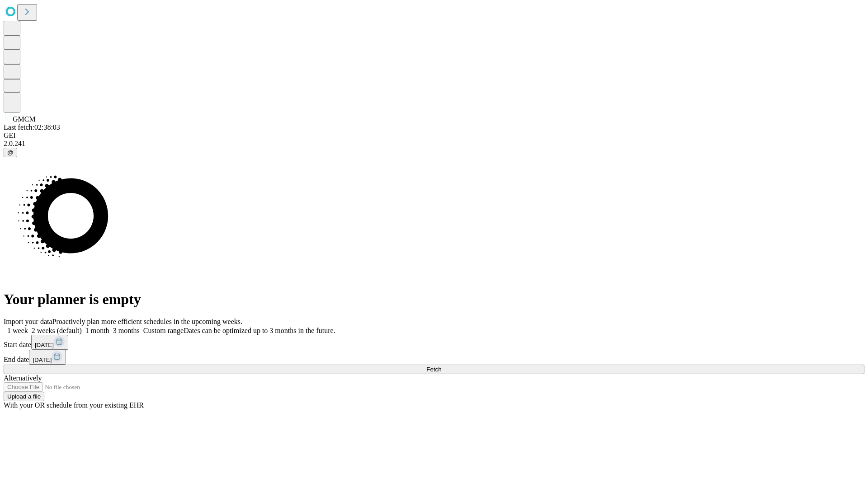 This screenshot has height=488, width=868. Describe the element at coordinates (163, 330) in the screenshot. I see `span: Custom range` at that location.